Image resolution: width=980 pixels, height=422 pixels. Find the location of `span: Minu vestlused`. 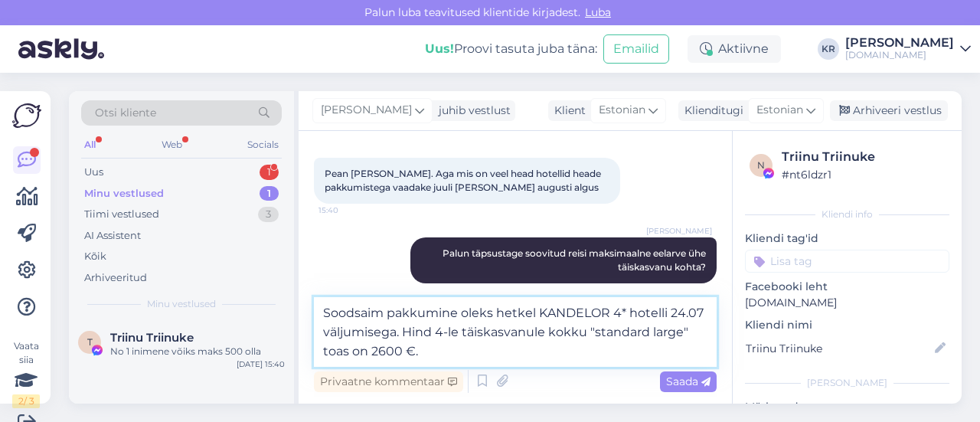

span: Minu vestlused is located at coordinates (181, 304).